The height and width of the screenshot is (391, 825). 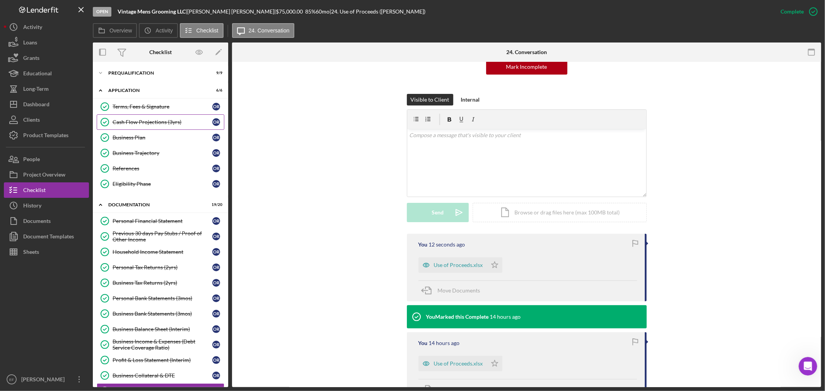 What do you see at coordinates (470, 100) in the screenshot?
I see `div: Internal` at bounding box center [470, 100].